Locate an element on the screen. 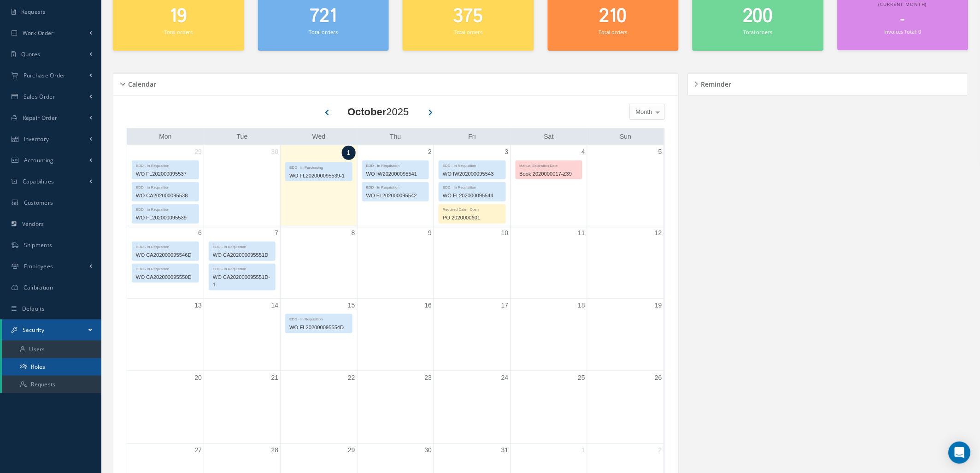 This screenshot has width=980, height=473. a: October 21, 2025 is located at coordinates (276, 377).